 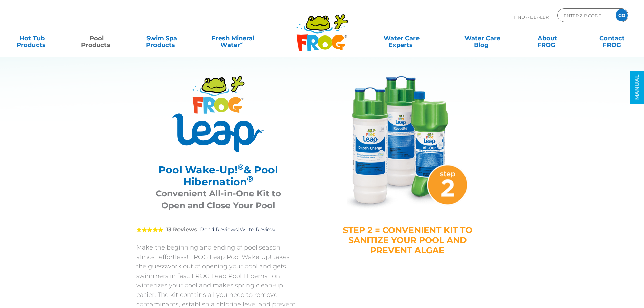 I want to click on a: Write Review, so click(x=257, y=229).